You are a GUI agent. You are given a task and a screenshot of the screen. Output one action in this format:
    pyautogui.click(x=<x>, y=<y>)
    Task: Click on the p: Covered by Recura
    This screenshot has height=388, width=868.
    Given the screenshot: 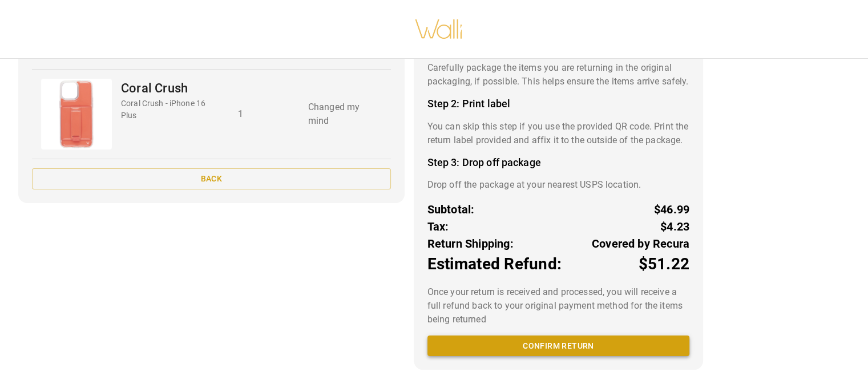 What is the action you would take?
    pyautogui.click(x=640, y=244)
    